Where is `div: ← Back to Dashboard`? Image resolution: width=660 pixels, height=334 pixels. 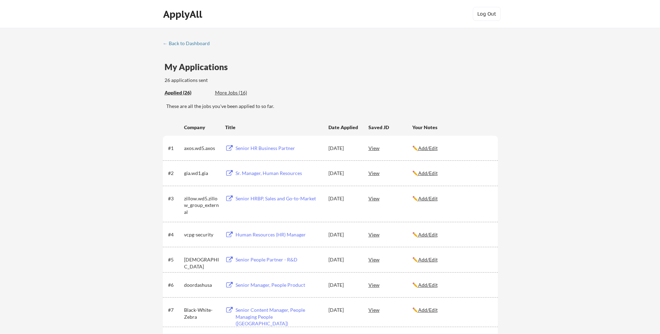
div: ← Back to Dashboard is located at coordinates (189, 43).